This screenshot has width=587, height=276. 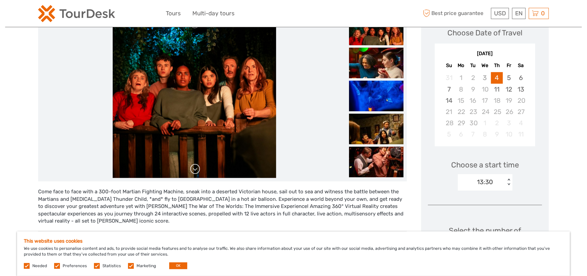 What do you see at coordinates (473, 65) in the screenshot?
I see `div: Tu` at bounding box center [473, 65].